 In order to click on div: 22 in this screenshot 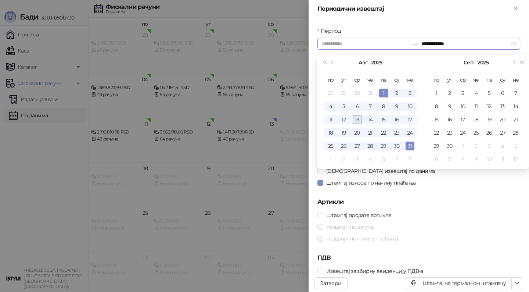, I will do `click(383, 133)`.